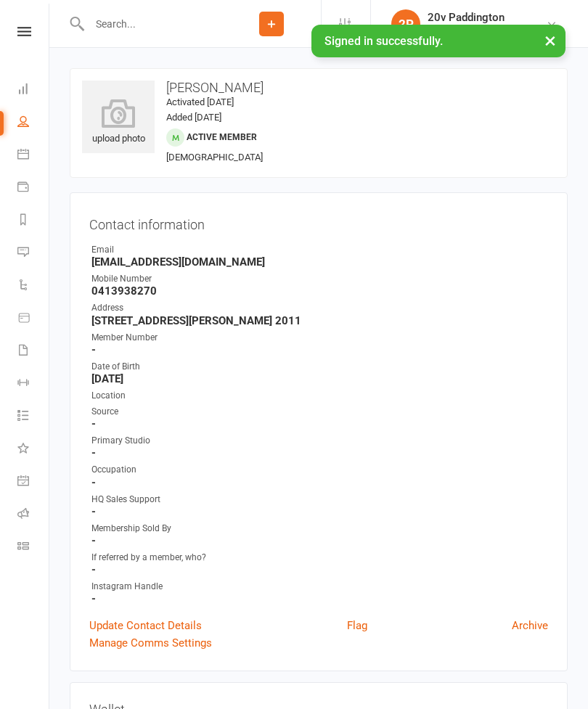 The height and width of the screenshot is (709, 588). What do you see at coordinates (319, 308) in the screenshot?
I see `div: Address` at bounding box center [319, 308].